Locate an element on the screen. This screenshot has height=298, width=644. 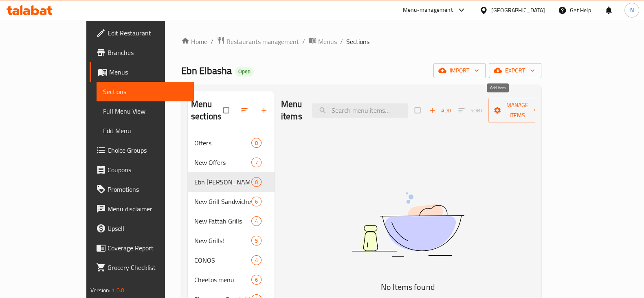
span: New Grill Sandwiches! is located at coordinates (223, 202).